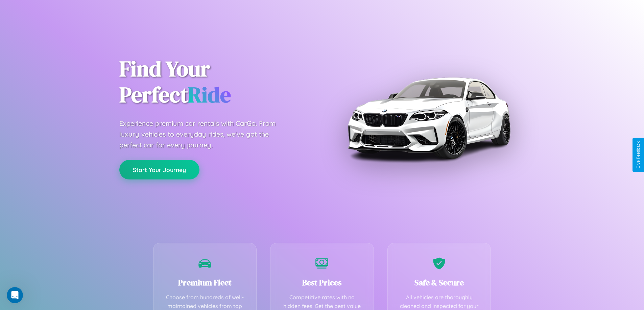  I want to click on img: Premium BMW car rental vehicle, so click(429, 118).